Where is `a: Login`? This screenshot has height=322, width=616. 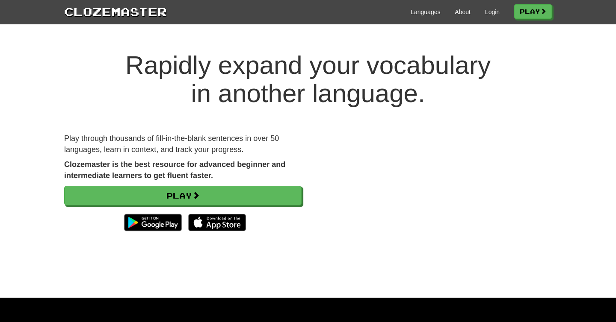
a: Login is located at coordinates (492, 12).